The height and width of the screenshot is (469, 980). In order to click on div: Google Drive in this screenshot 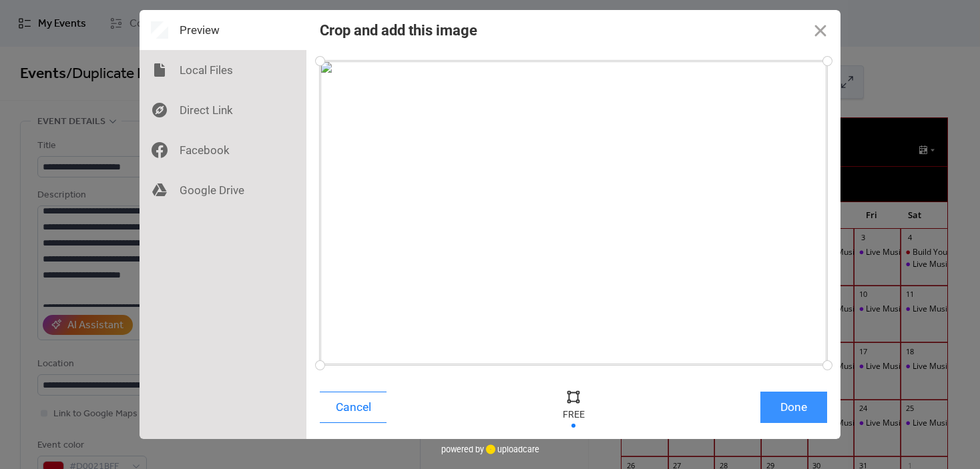, I will do `click(223, 190)`.